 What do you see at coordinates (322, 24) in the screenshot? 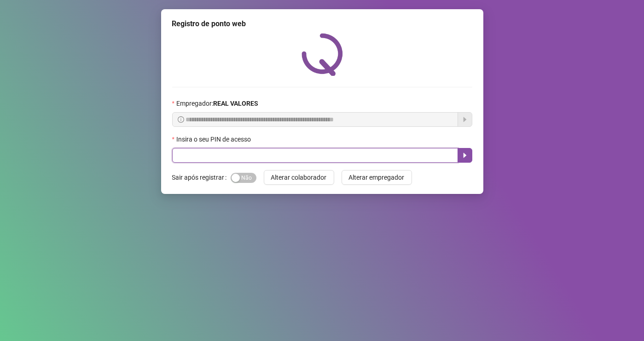
I see `div: Registro de ponto web` at bounding box center [322, 24].